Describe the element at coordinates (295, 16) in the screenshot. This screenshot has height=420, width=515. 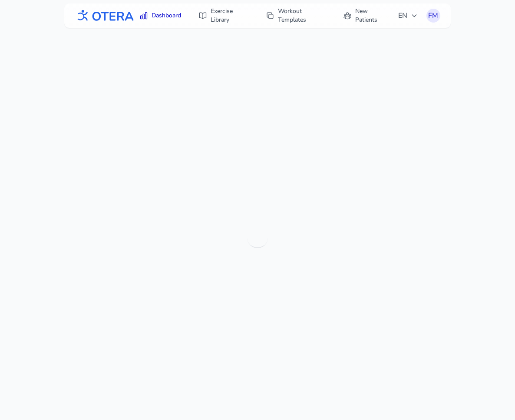
I see `a: Workout Templates` at that location.